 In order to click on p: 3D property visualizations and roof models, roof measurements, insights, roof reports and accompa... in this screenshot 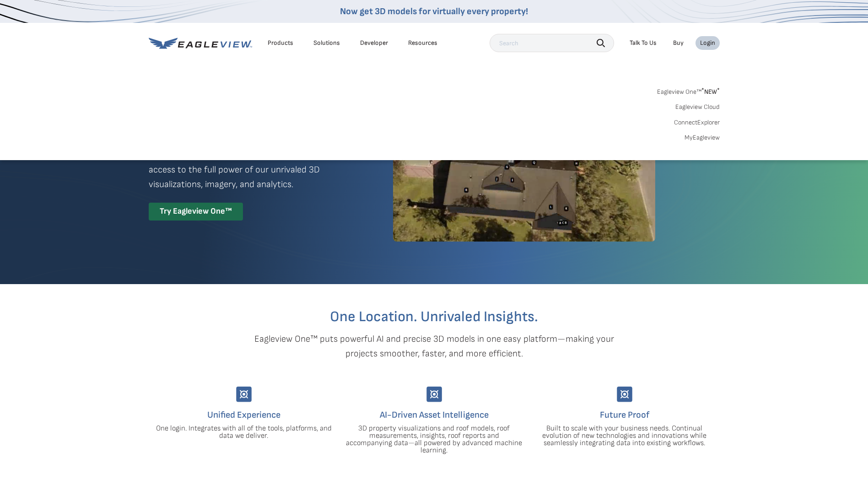, I will do `click(434, 439)`.